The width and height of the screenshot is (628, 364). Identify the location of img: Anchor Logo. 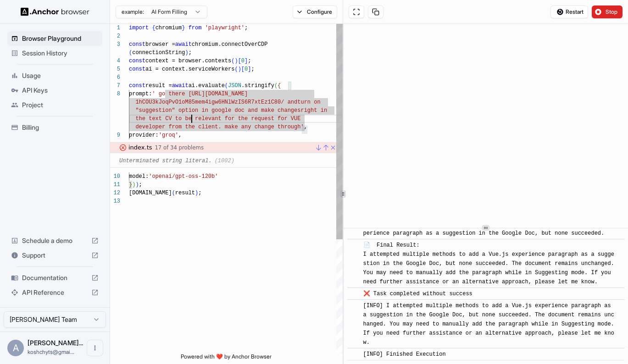
(55, 11).